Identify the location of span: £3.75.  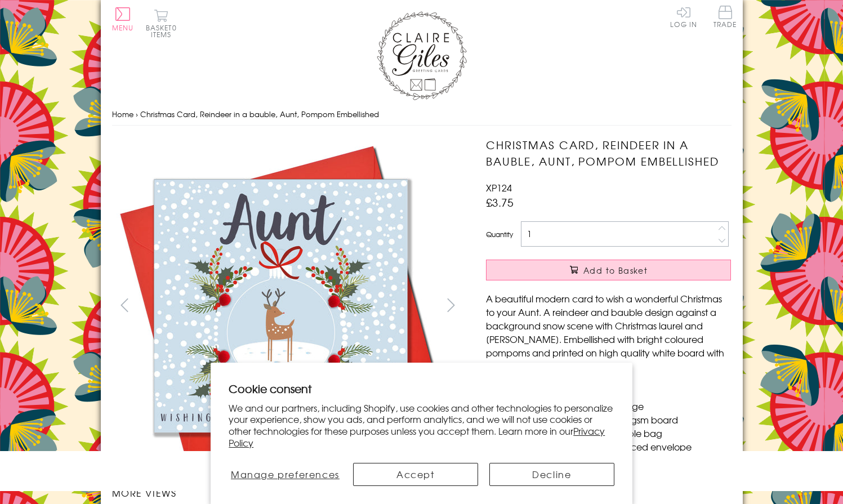
(500, 202).